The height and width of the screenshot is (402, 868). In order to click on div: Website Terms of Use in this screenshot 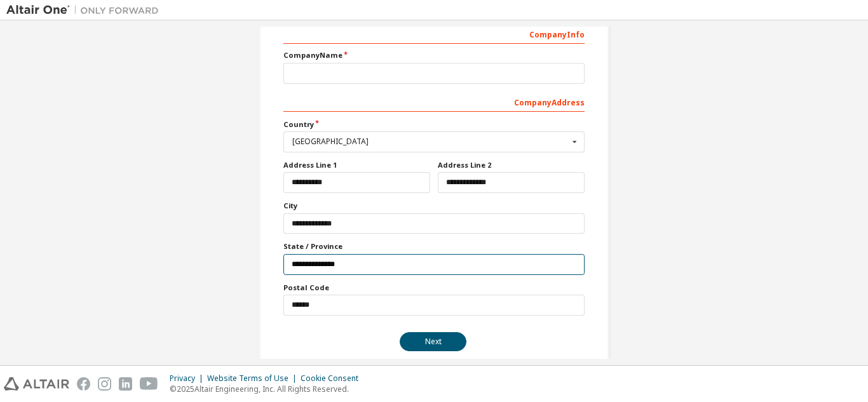, I will do `click(253, 379)`.